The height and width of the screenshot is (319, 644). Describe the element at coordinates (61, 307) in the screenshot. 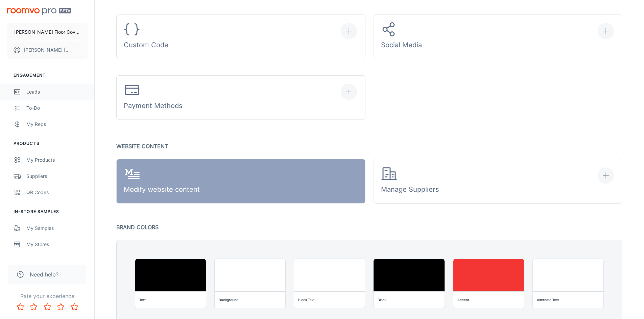

I see `button: Rate 4 star` at that location.